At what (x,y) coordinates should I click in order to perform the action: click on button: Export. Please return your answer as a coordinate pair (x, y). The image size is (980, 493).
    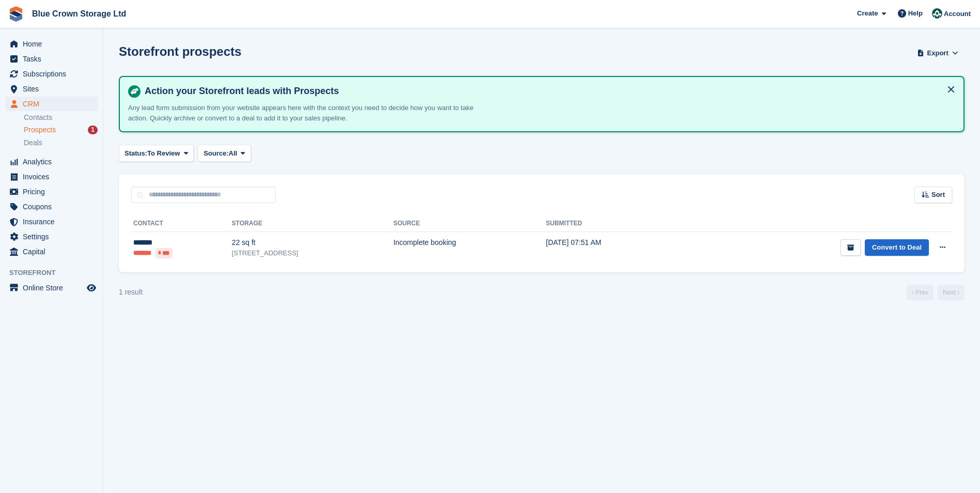
    Looking at the image, I should click on (938, 53).